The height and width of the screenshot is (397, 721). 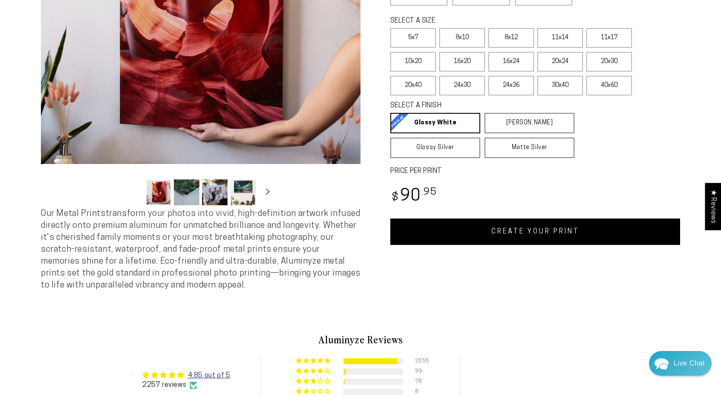 What do you see at coordinates (429, 192) in the screenshot?
I see `sup: .95` at bounding box center [429, 192].